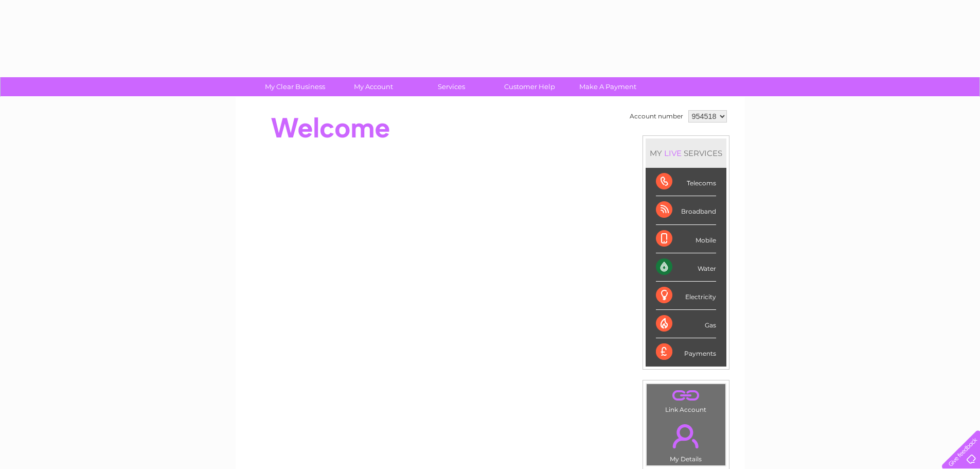 This screenshot has width=980, height=469. What do you see at coordinates (686, 400) in the screenshot?
I see `td: Link Account` at bounding box center [686, 400].